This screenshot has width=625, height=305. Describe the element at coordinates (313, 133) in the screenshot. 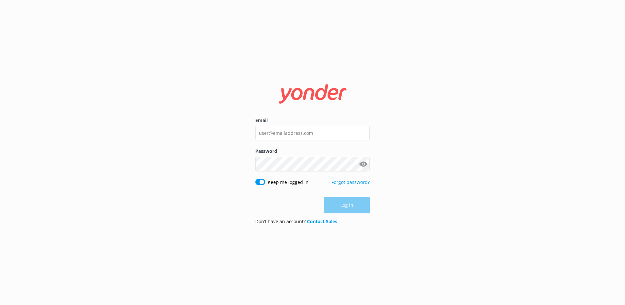

I see `input: user@emailaddress.com` at that location.